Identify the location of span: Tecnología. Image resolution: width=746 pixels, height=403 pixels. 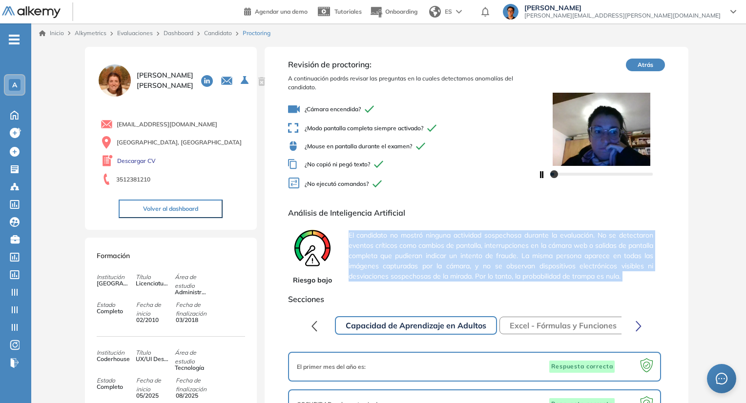
(191, 368).